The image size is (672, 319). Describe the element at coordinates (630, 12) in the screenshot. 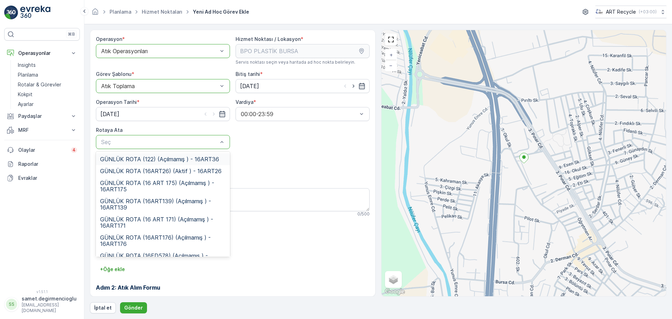

I see `button: ART Recycle(+03:00)` at that location.